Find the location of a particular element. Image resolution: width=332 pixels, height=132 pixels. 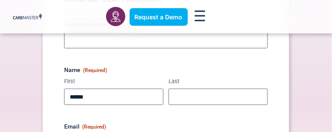

label: First is located at coordinates (114, 81).